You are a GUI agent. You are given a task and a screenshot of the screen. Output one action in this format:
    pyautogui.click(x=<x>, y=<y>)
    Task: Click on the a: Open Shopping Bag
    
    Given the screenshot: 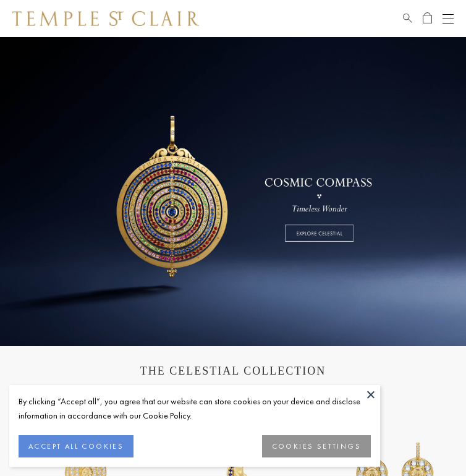 What is the action you would take?
    pyautogui.click(x=427, y=18)
    